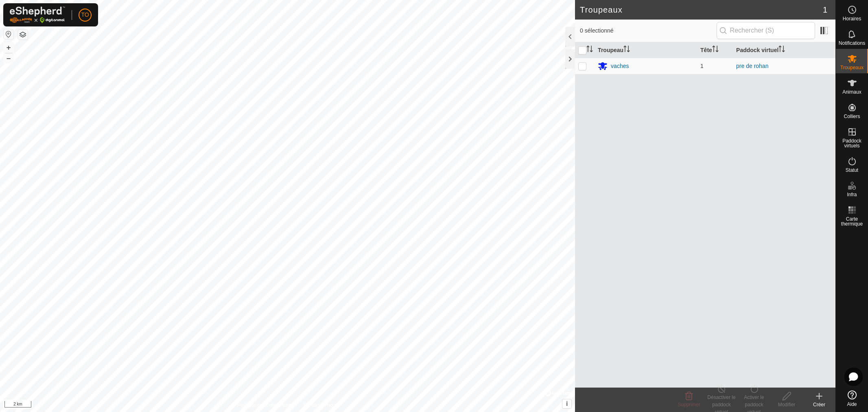 The width and height of the screenshot is (868, 412). I want to click on th: Paddock virtuel, so click(784, 50).